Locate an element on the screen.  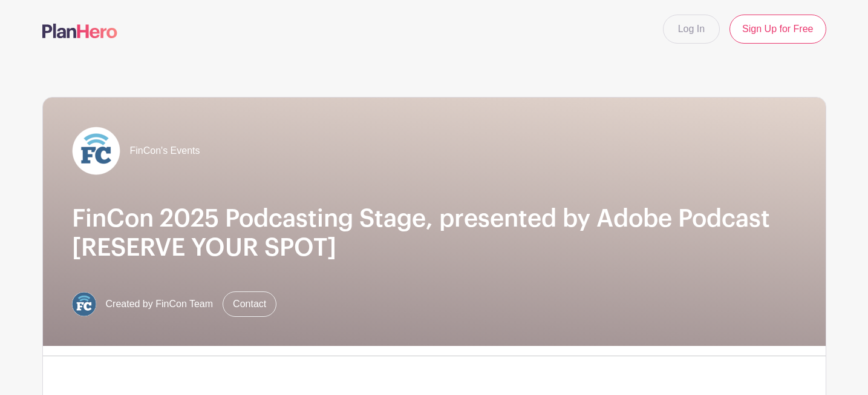
img: FC%20circle_white.png is located at coordinates (97, 151).